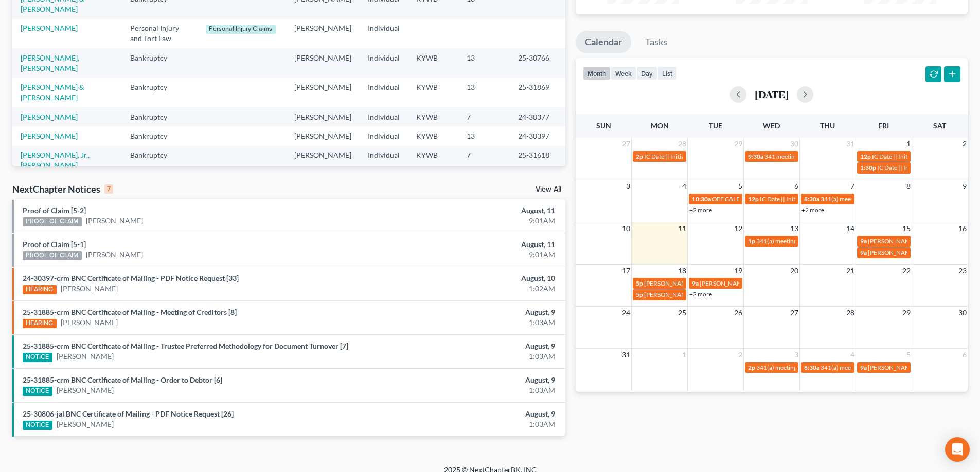  What do you see at coordinates (660, 126) in the screenshot?
I see `span: Mon` at bounding box center [660, 126].